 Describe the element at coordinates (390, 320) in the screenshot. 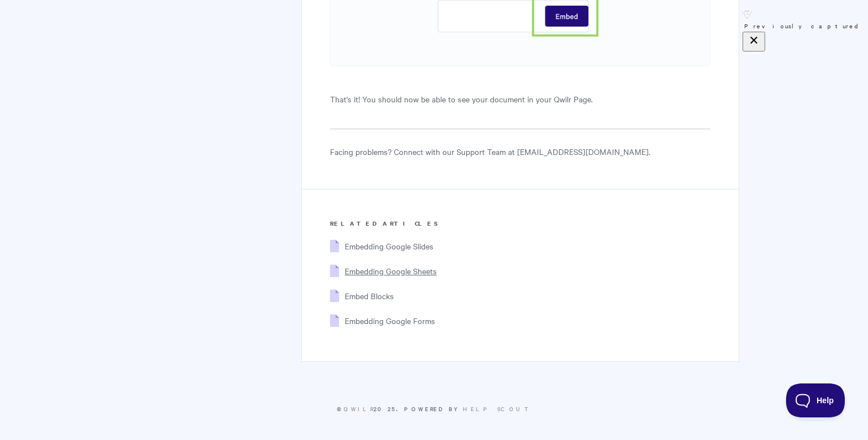

I see `a: Embedding Google Forms` at that location.